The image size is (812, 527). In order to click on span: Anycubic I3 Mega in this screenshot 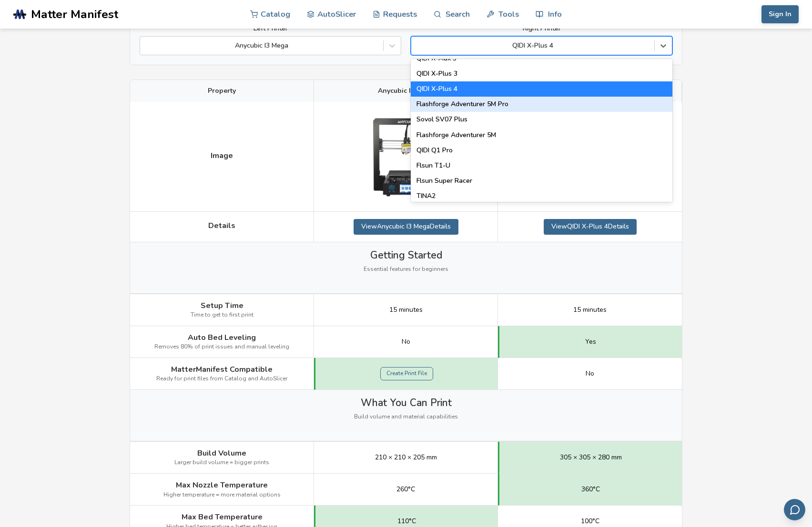, I will do `click(406, 91)`.